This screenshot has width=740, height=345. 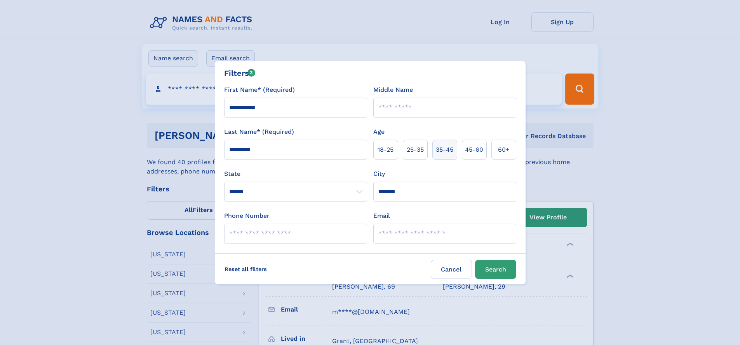 I want to click on div: Filters, so click(x=240, y=73).